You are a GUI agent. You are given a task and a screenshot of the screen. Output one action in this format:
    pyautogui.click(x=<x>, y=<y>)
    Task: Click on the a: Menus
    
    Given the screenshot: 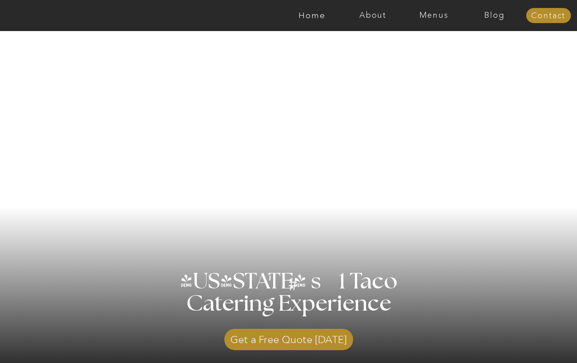 What is the action you would take?
    pyautogui.click(x=433, y=16)
    